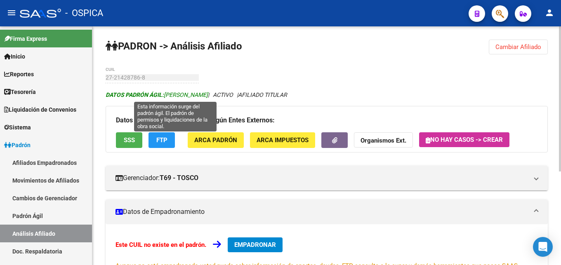 This screenshot has height=265, width=561. Describe the element at coordinates (327, 178) in the screenshot. I see `mat-expansion-panel-header: Gerenciador:T69 - TOSCO` at that location.